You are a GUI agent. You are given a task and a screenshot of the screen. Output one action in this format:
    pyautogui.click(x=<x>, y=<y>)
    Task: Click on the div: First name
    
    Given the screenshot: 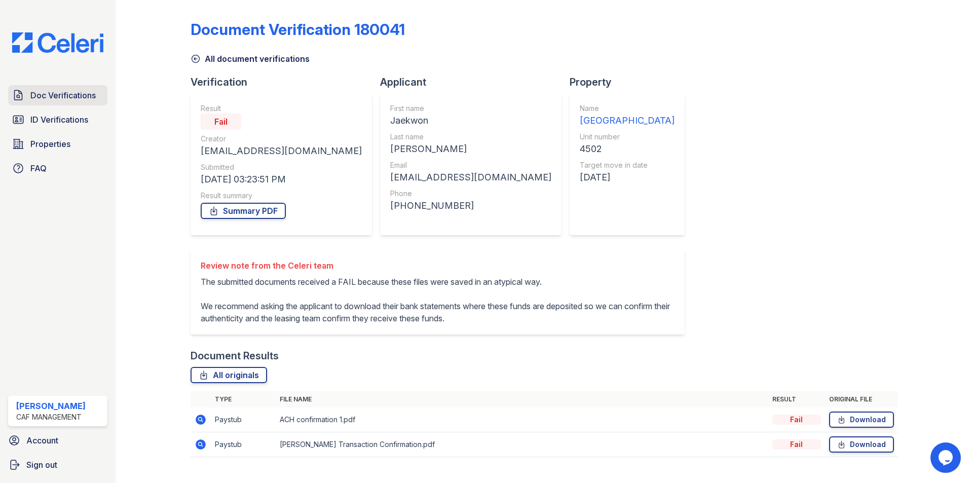 What is the action you would take?
    pyautogui.click(x=471, y=108)
    